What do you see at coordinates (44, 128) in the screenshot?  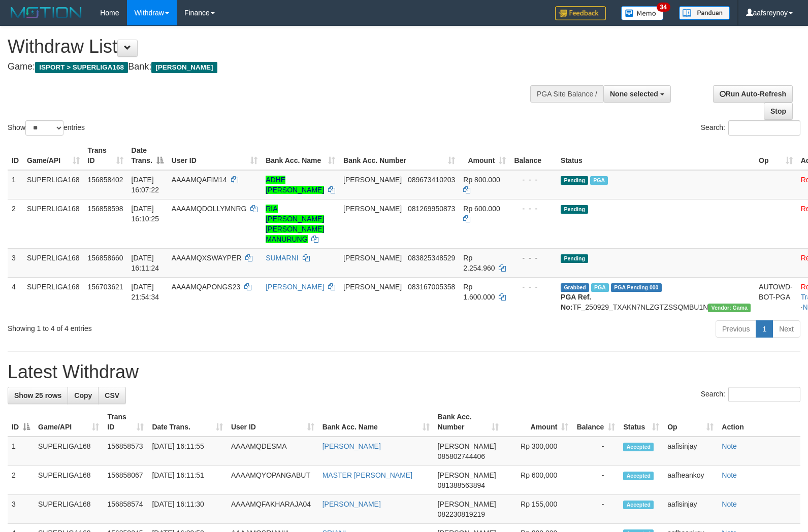 I see `select: Showentries` at bounding box center [44, 128].